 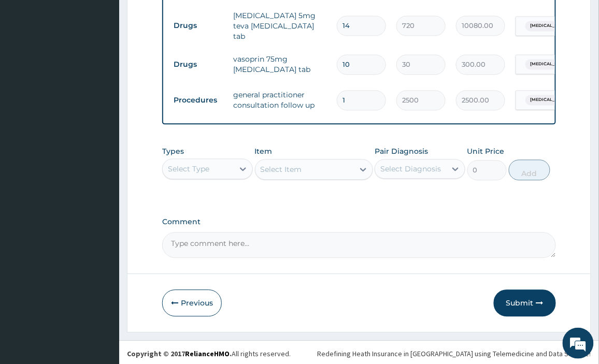 I want to click on td: Procedures, so click(x=198, y=101).